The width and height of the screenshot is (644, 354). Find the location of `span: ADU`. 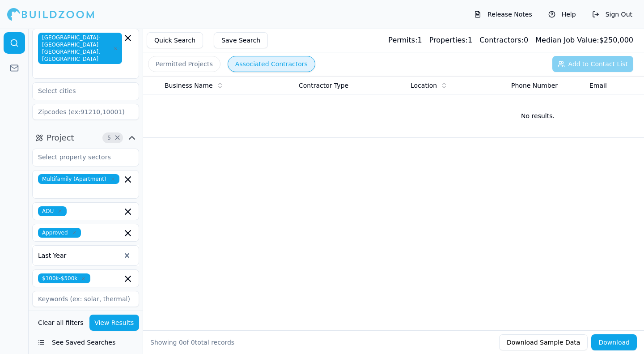

span: ADU is located at coordinates (52, 211).